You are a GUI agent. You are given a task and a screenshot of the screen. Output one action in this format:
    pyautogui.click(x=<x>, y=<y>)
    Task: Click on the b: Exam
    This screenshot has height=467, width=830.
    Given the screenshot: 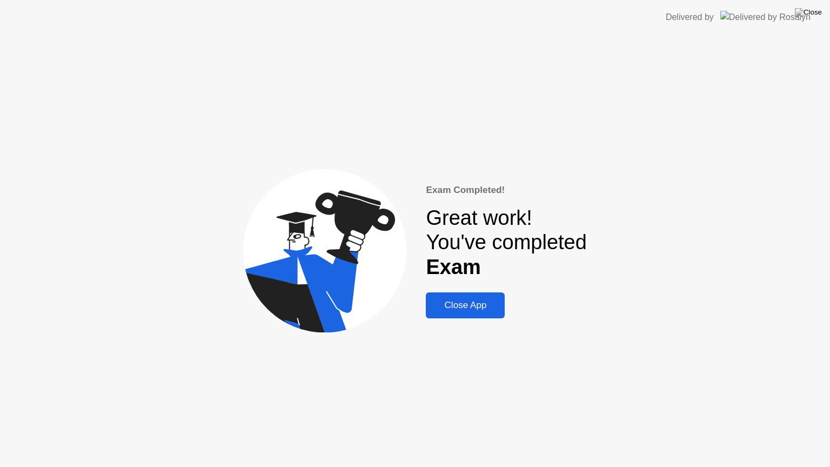 What is the action you would take?
    pyautogui.click(x=453, y=267)
    